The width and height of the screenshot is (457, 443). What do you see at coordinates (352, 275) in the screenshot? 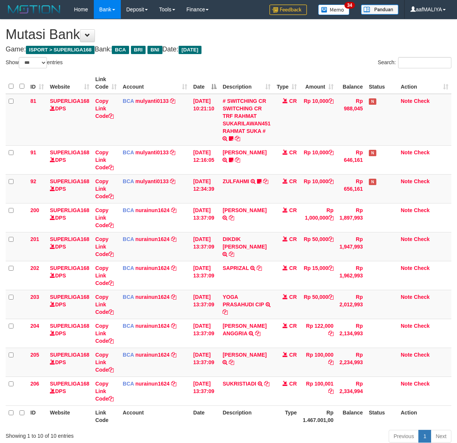
I see `td: Rp 1,962,993` at bounding box center [352, 275].